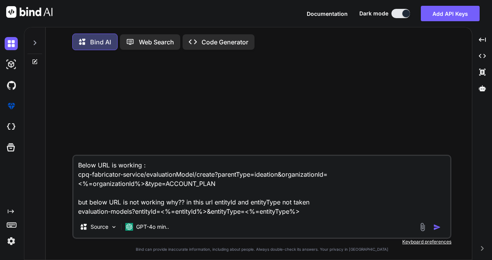  Describe the element at coordinates (29, 12) in the screenshot. I see `img: Bind AI` at that location.